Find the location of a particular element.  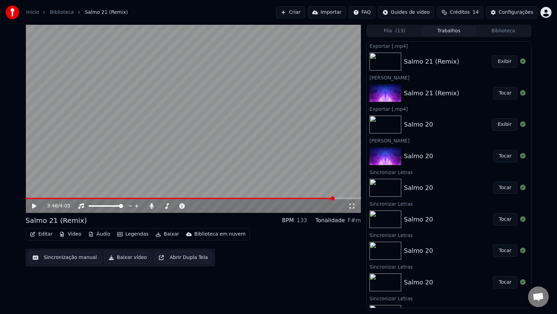

button: Baixar vídeo is located at coordinates (127, 258).